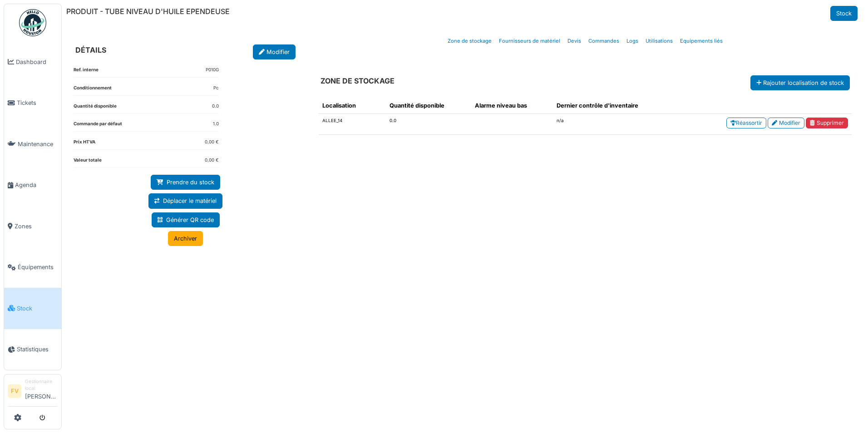  I want to click on li: FV, so click(14, 391).